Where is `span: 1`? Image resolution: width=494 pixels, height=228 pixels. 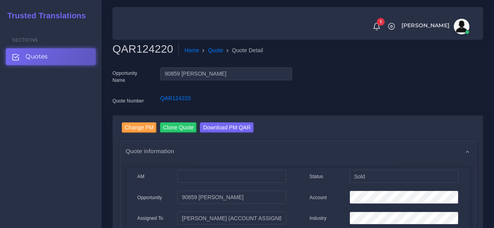 span: 1 is located at coordinates (380, 22).